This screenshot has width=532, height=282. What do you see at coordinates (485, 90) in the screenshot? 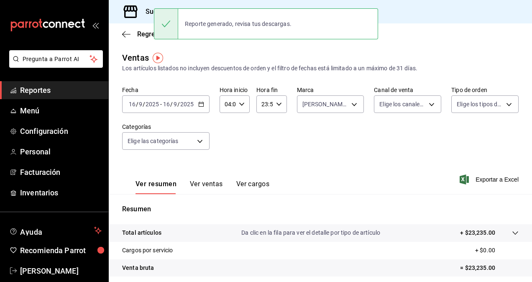
I see `label: Tipo de orden` at bounding box center [485, 90].